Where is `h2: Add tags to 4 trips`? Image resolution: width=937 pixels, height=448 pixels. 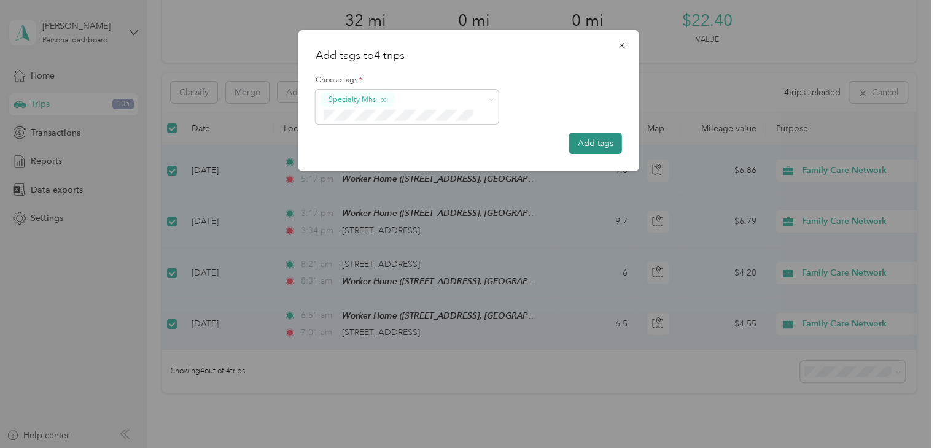 h2: Add tags to 4 trips is located at coordinates (468, 55).